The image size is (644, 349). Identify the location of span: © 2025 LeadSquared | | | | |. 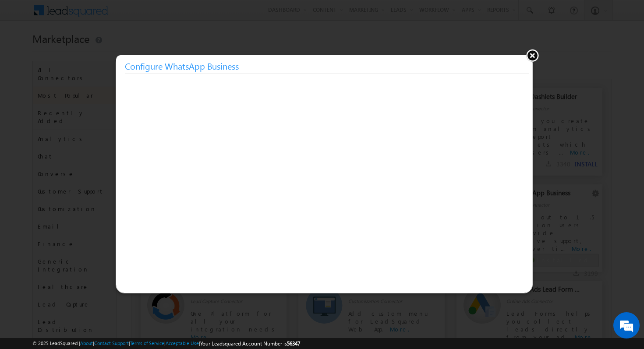
(166, 343).